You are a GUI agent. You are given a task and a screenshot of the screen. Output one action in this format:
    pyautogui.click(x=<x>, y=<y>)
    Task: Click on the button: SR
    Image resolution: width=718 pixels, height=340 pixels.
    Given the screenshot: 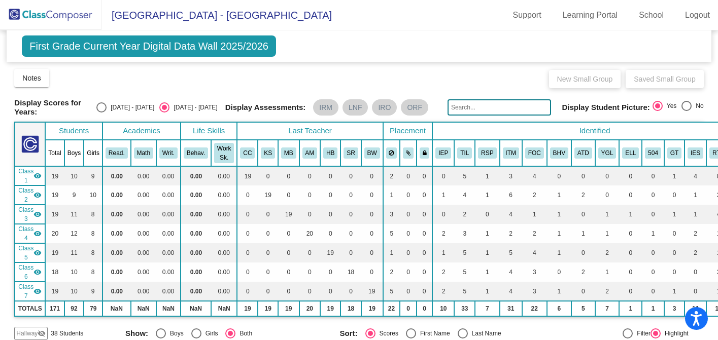 What is the action you would take?
    pyautogui.click(x=350, y=153)
    